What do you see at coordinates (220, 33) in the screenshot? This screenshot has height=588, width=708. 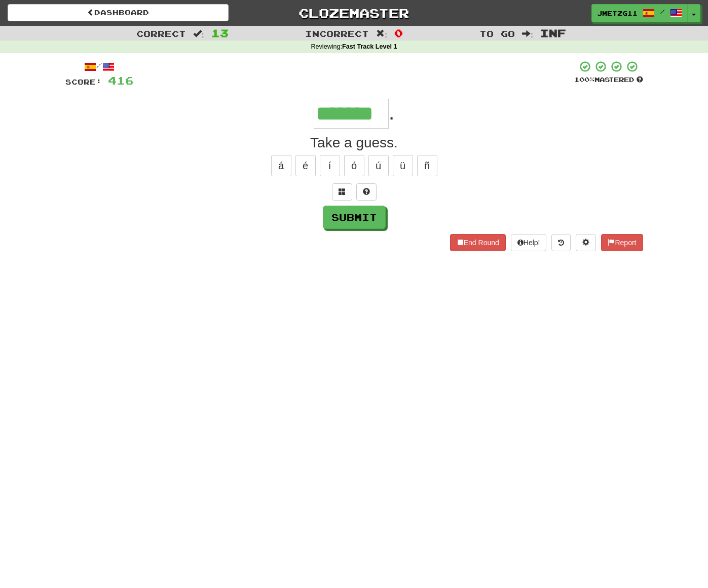 I see `span: 13` at bounding box center [220, 33].